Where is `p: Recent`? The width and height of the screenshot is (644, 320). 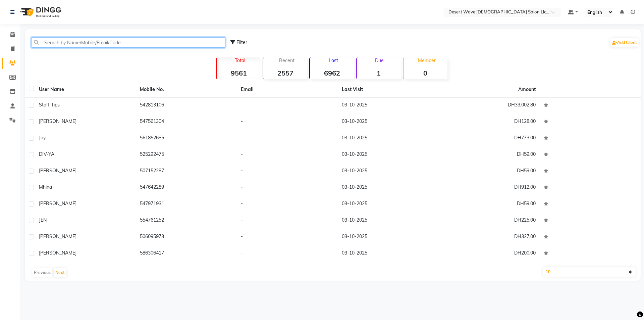
p: Recent is located at coordinates (287, 61).